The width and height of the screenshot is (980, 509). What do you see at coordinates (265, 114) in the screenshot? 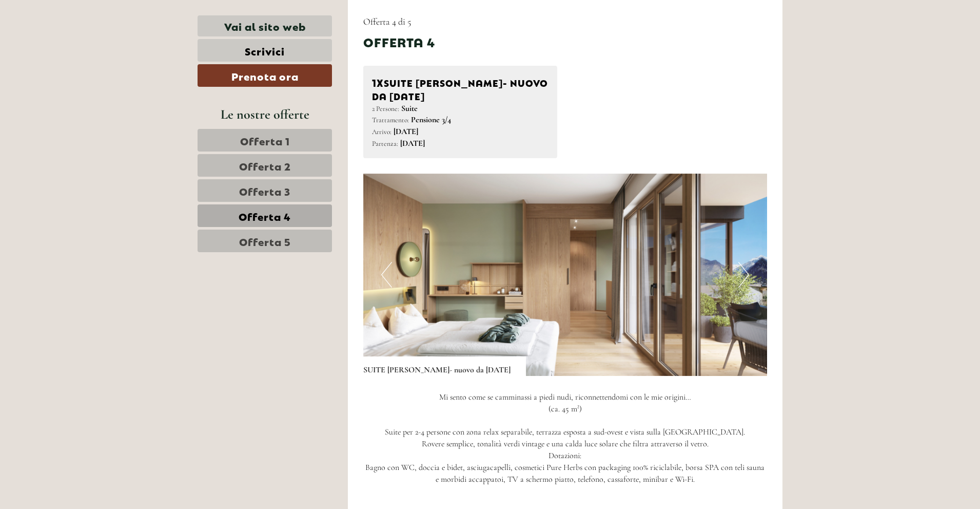
I see `div: Le nostre offerte` at bounding box center [265, 114].